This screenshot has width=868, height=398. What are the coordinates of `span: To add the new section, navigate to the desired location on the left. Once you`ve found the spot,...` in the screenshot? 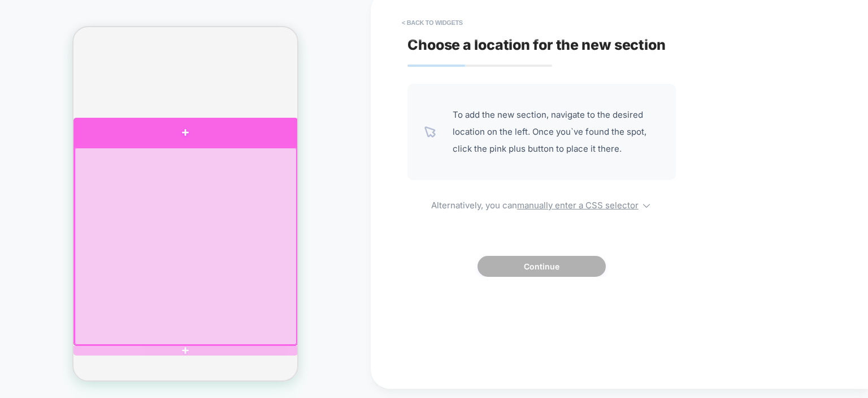 It's located at (556, 132).